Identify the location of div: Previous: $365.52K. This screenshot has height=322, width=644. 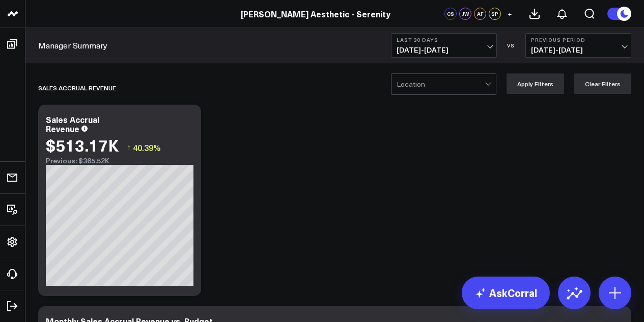
(120, 161).